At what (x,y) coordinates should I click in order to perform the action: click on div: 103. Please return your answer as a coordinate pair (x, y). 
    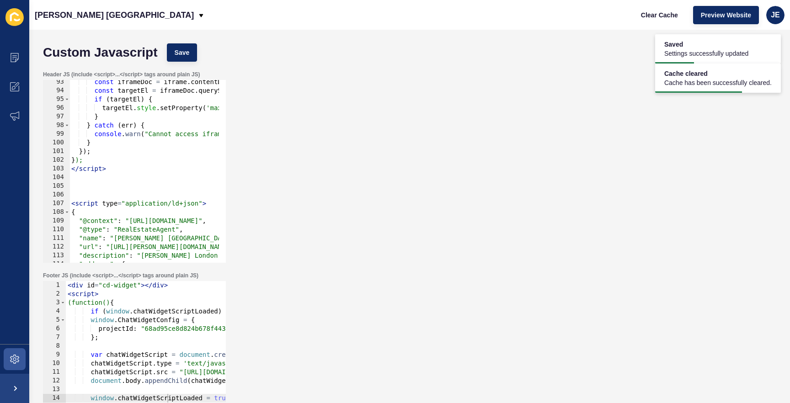
    Looking at the image, I should click on (56, 169).